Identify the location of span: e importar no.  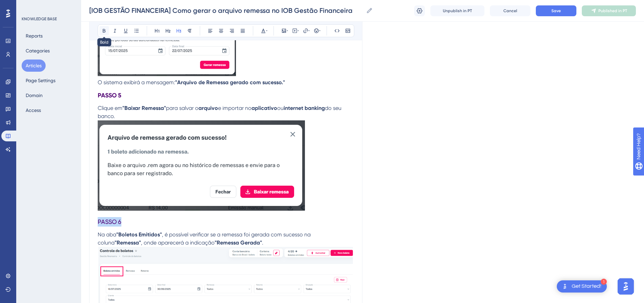
(235, 108).